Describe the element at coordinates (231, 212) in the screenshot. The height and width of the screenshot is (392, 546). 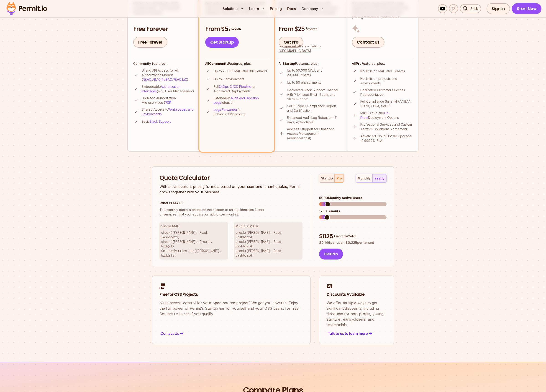
I see `p: or services) that your application authorizes monthly.` at that location.